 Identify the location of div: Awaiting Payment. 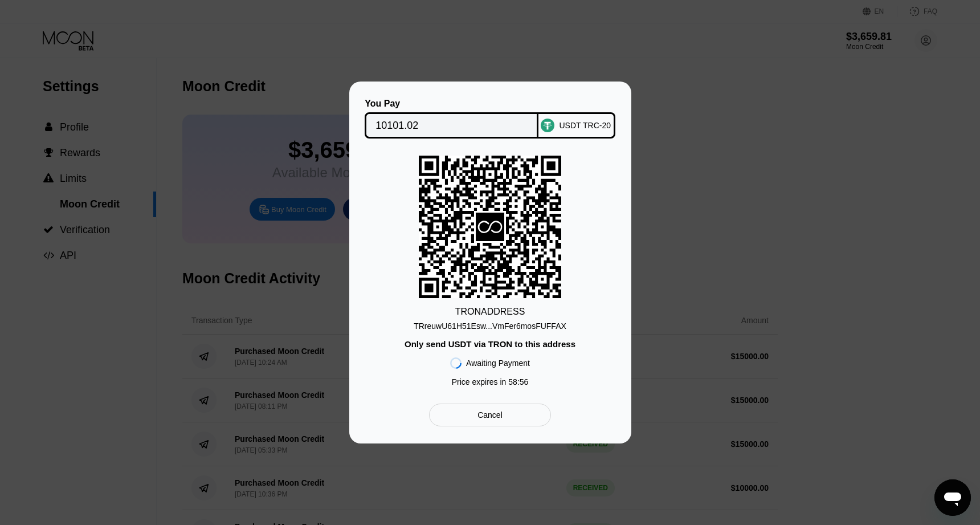
(498, 363).